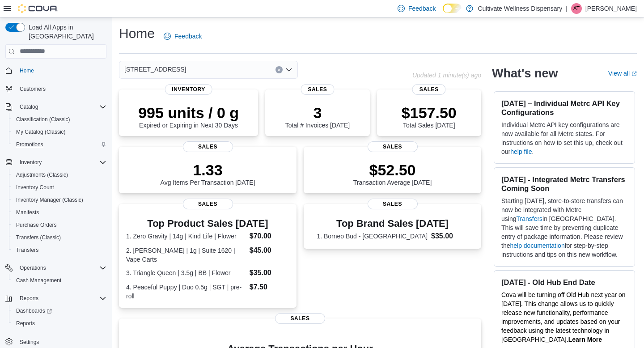 The height and width of the screenshot is (348, 644). I want to click on a: Transfers (Classic), so click(39, 237).